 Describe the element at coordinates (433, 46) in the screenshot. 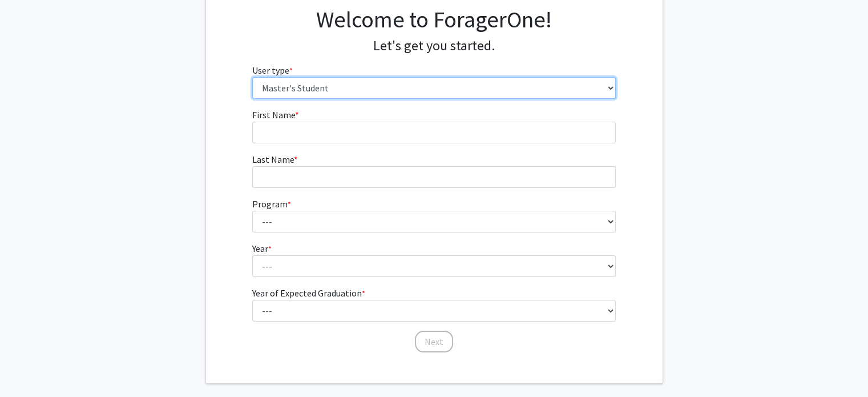

I see `h4: Let's get you started.` at that location.